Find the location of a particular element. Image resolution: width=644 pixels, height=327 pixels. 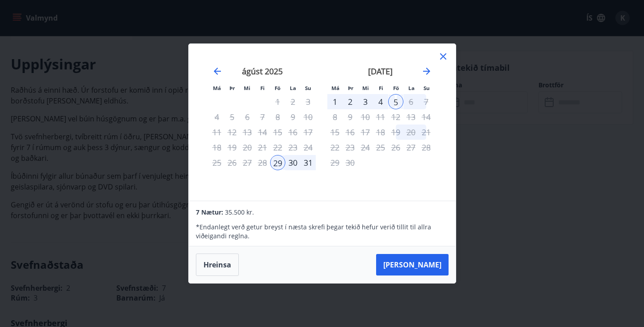

td: Choose mánudagur, 15. september 2025 as your check-in date. It’s available. is located at coordinates (335, 132).